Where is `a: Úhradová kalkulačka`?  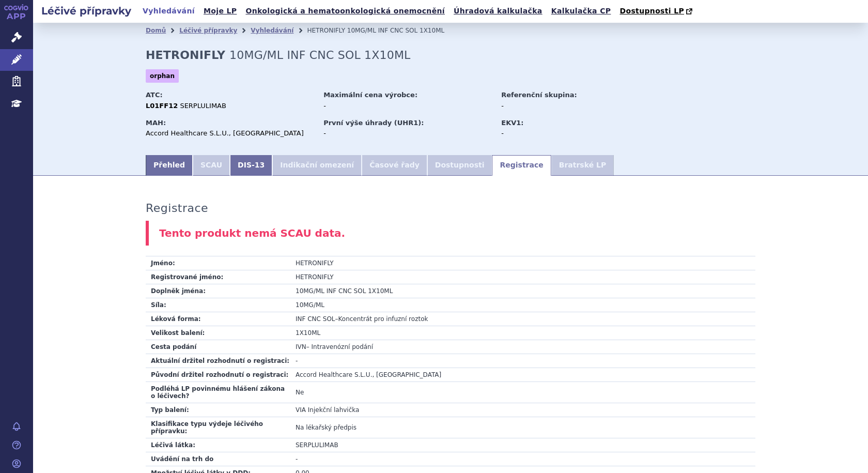
a: Úhradová kalkulačka is located at coordinates (498, 11).